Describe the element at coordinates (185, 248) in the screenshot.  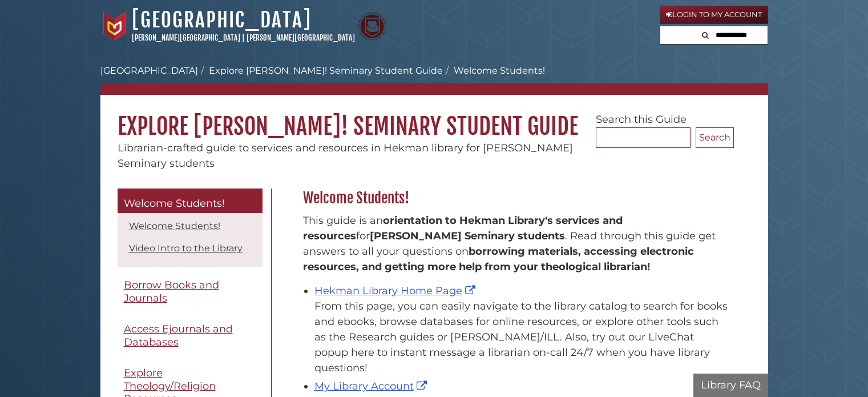
I see `a: Video Intro to the Library` at that location.